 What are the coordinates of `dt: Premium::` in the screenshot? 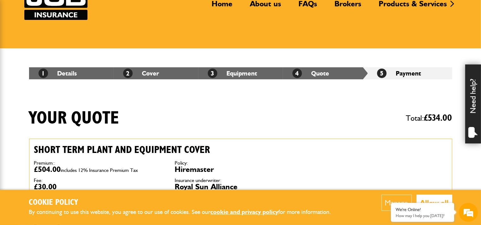 It's located at (100, 163).